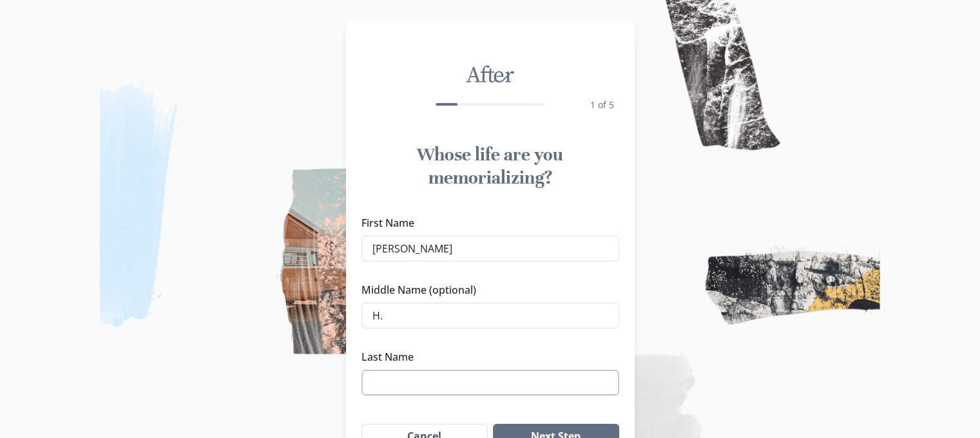  What do you see at coordinates (602, 104) in the screenshot?
I see `span: 1 of 5` at bounding box center [602, 104].